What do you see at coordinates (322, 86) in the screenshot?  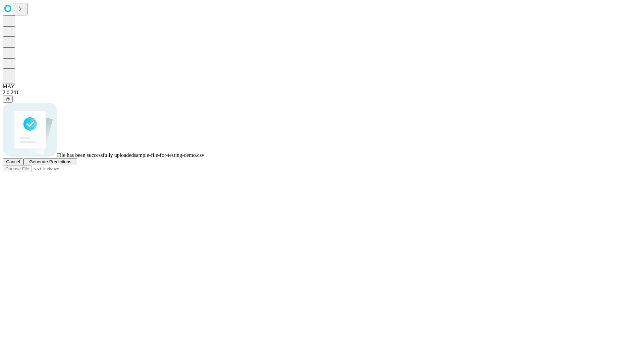 I see `div: MAY` at bounding box center [322, 86].